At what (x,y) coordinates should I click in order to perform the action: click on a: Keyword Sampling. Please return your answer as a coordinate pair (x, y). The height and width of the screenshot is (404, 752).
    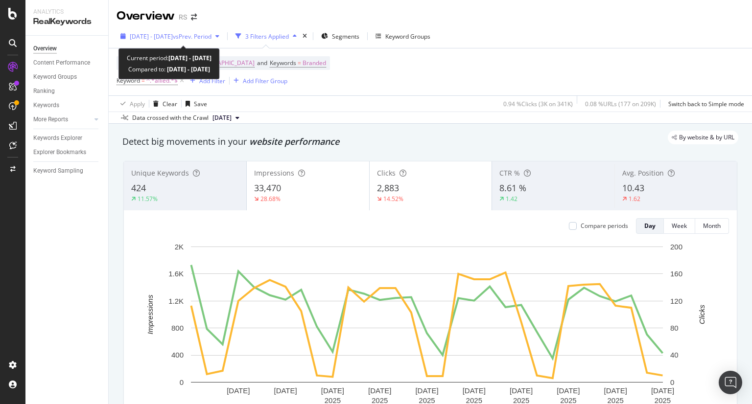
    Looking at the image, I should click on (67, 171).